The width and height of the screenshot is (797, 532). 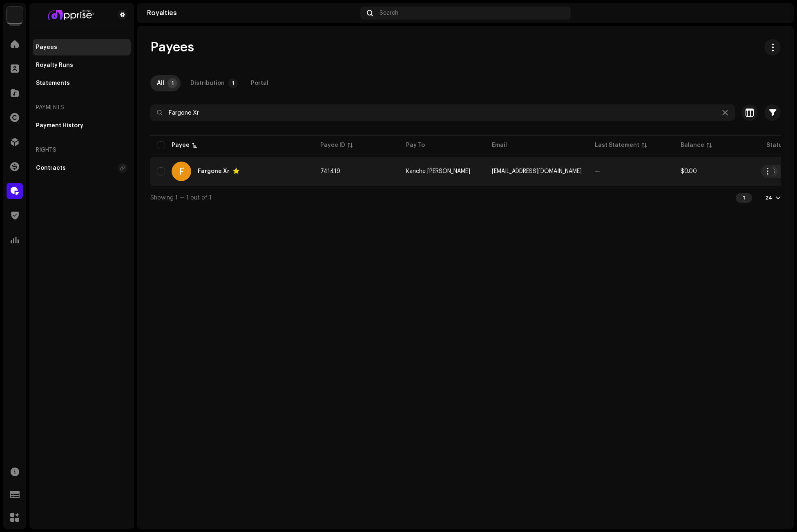 I want to click on div: Portal, so click(x=260, y=83).